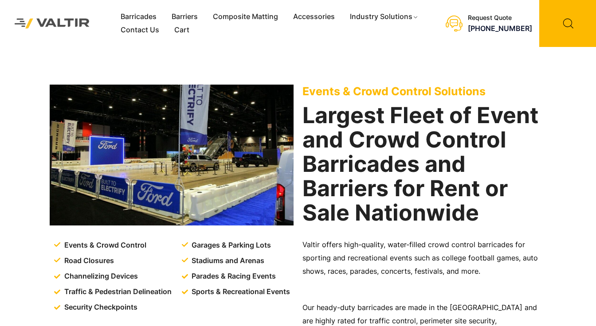 This screenshot has height=326, width=596. I want to click on a: Accessories, so click(314, 17).